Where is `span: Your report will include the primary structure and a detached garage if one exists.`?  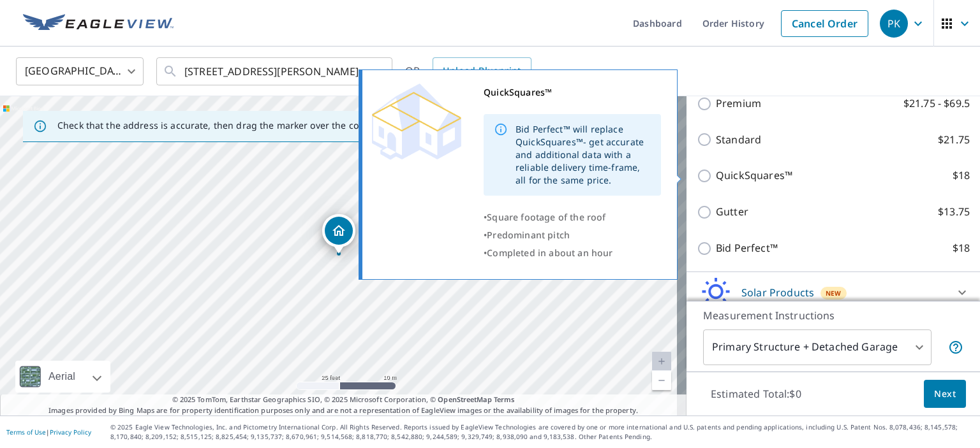 span: Your report will include the primary structure and a detached garage if one exists. is located at coordinates (955, 347).